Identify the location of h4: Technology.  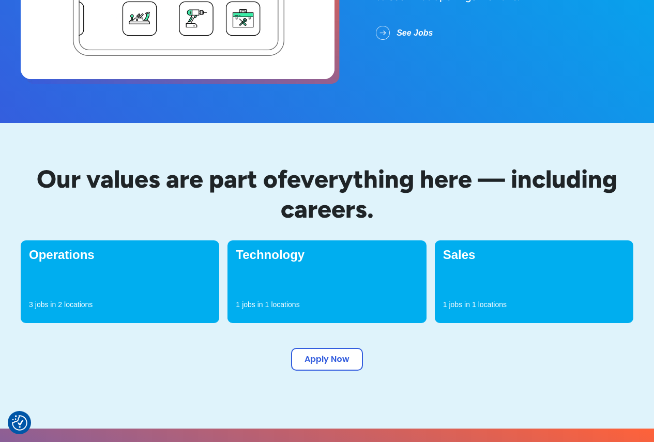
(327, 255).